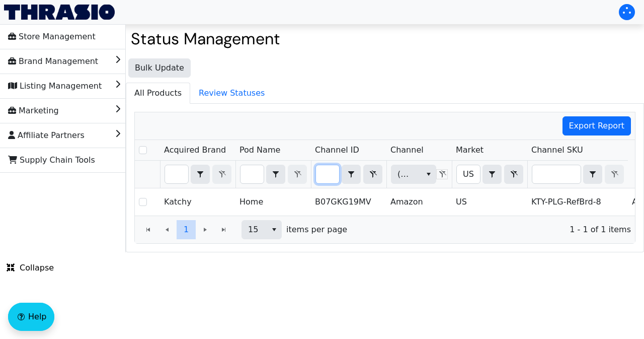 The width and height of the screenshot is (644, 339). Describe the element at coordinates (37, 317) in the screenshot. I see `span: Help` at that location.